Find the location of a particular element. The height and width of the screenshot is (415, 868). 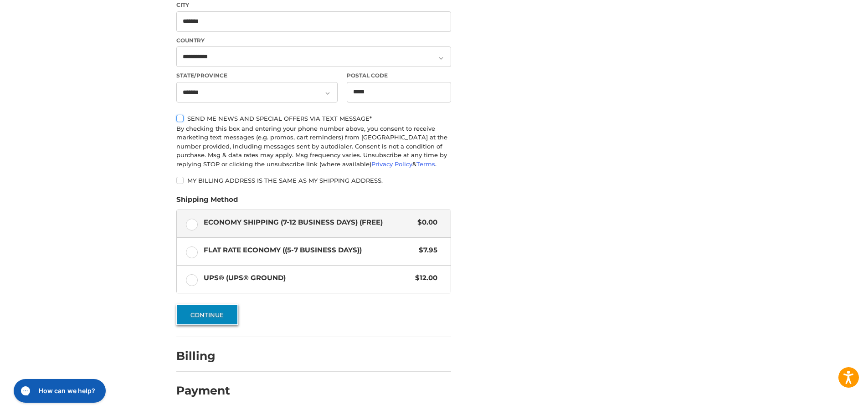

span: UPS® (UPS® Ground) is located at coordinates (307, 278).